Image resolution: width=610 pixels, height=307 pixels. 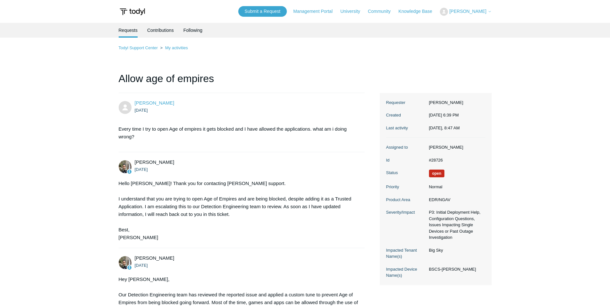 What do you see at coordinates (455, 187) in the screenshot?
I see `dd: Normal` at bounding box center [455, 187].